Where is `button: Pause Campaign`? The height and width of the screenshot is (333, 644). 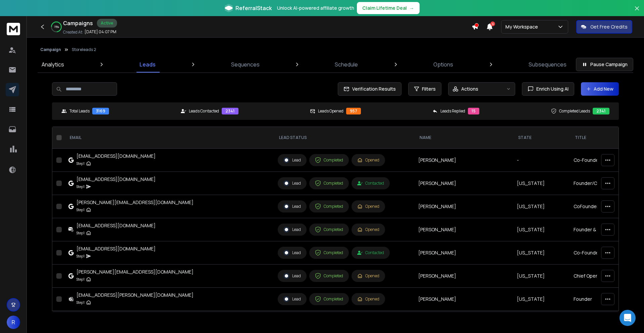
button: Pause Campaign is located at coordinates (605, 64).